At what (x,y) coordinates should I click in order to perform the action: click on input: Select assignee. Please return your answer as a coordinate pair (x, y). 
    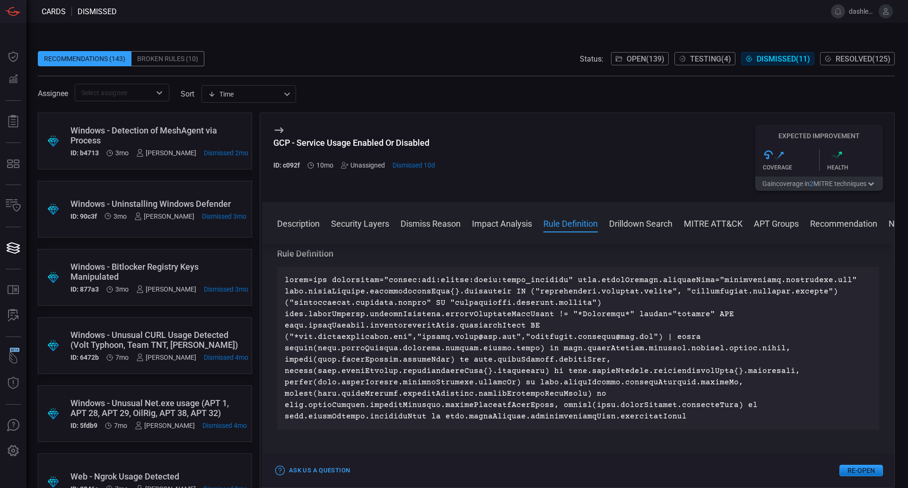
    Looking at the image, I should click on (114, 92).